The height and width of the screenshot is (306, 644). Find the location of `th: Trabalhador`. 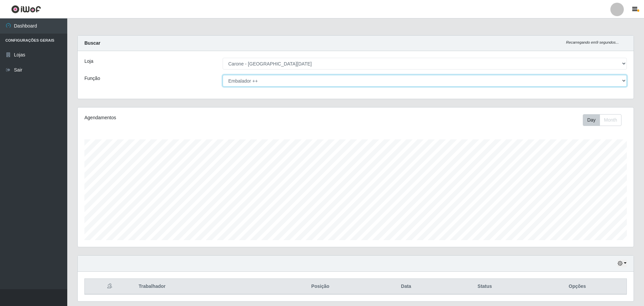

th: Trabalhador is located at coordinates (202, 287).